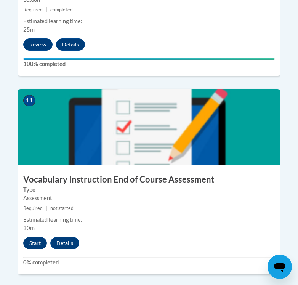  Describe the element at coordinates (29, 101) in the screenshot. I see `span: 11` at that location.